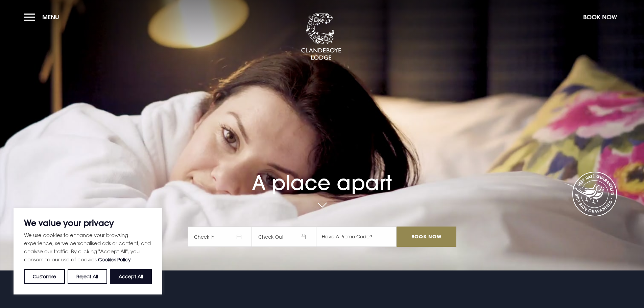 Image resolution: width=644 pixels, height=308 pixels. What do you see at coordinates (88, 247) in the screenshot?
I see `p: We use cookies to enhance your browsing experience, serve personalised ads or content, and analys...` at bounding box center [88, 247].